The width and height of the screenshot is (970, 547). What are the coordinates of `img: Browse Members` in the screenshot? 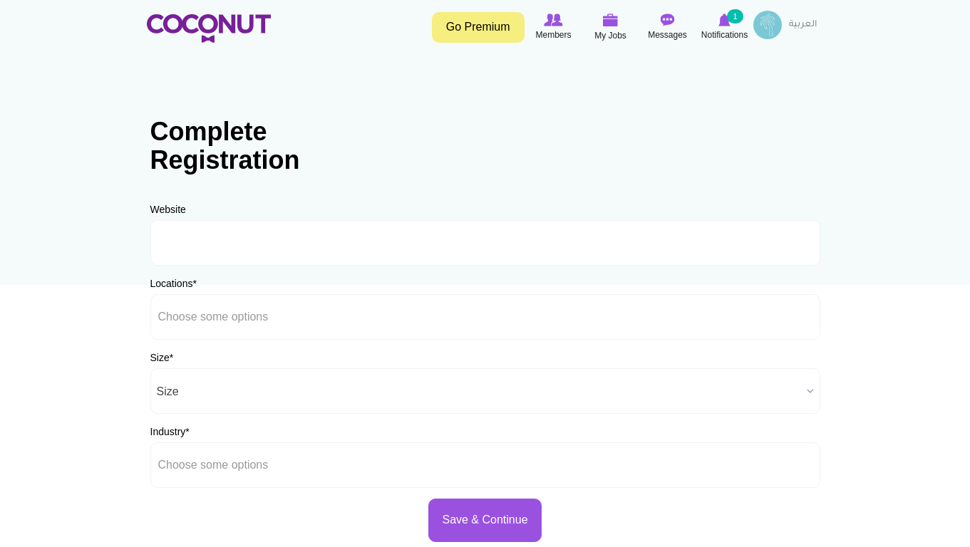 It's located at (553, 20).